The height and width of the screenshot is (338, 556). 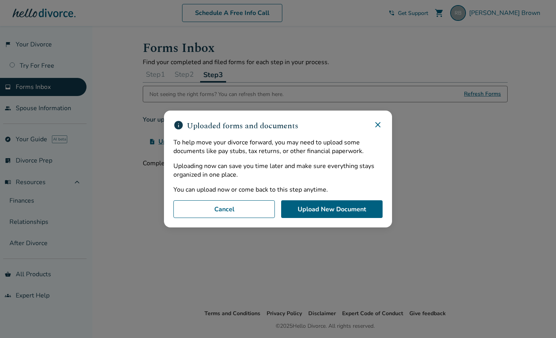 I want to click on p: You can upload now or come back to this step anytime., so click(x=278, y=189).